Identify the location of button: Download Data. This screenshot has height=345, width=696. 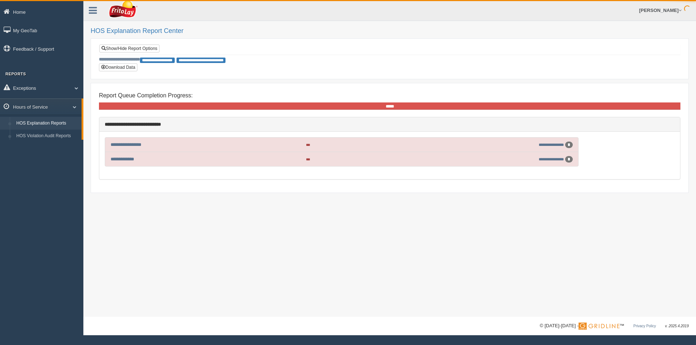
(118, 67).